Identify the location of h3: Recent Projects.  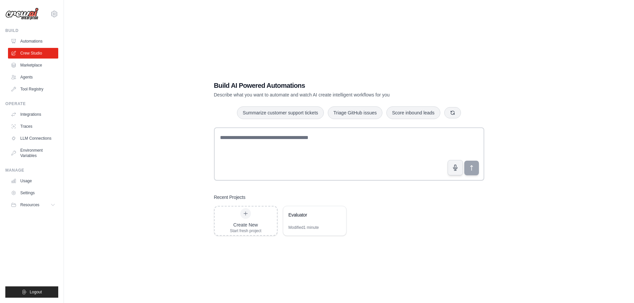
(230, 197).